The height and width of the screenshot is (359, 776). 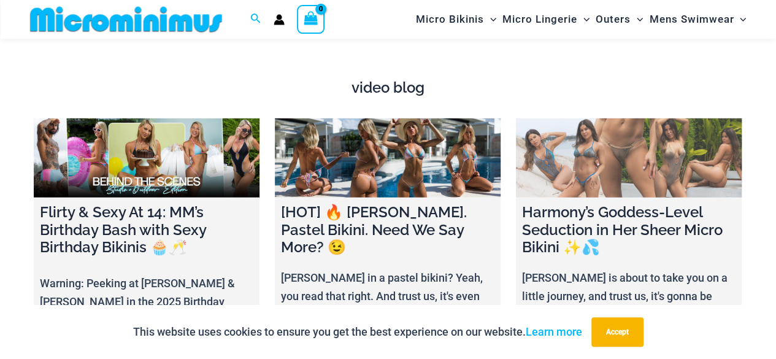 What do you see at coordinates (279, 20) in the screenshot?
I see `a: Account icon link` at bounding box center [279, 20].